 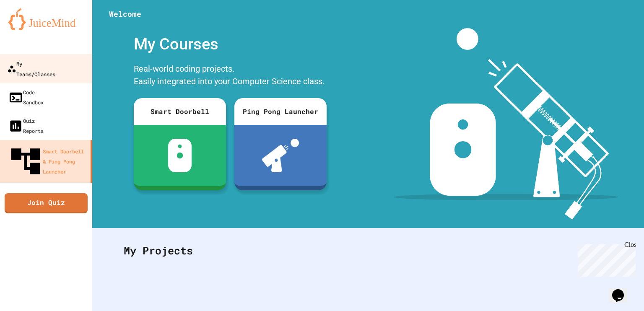 I want to click on img: ppl-with-ball.png, so click(x=281, y=156).